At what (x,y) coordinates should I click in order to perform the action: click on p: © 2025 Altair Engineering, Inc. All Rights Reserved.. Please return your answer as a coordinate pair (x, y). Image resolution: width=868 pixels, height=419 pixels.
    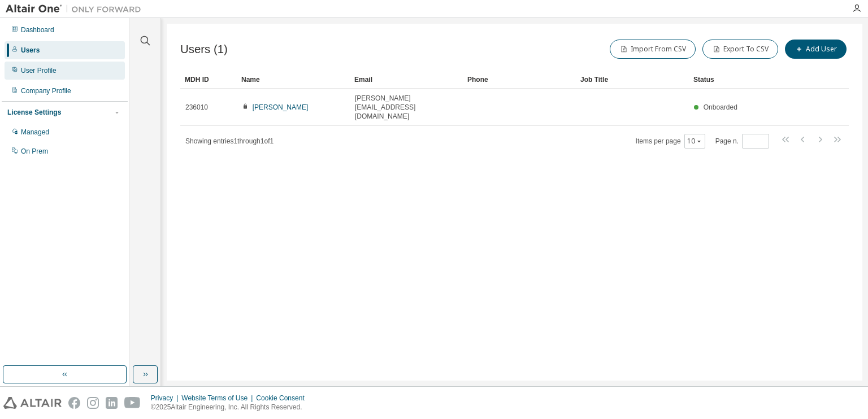
    Looking at the image, I should click on (231, 407).